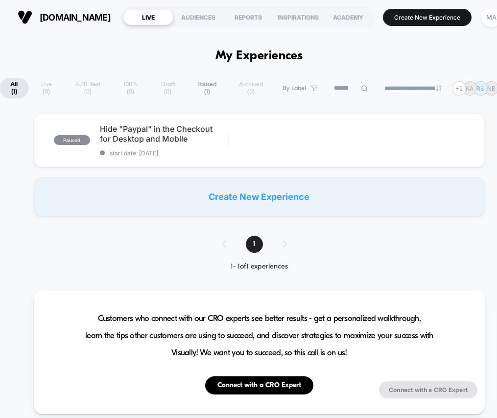  I want to click on div: 1 - 1 of 1 experiences, so click(259, 267).